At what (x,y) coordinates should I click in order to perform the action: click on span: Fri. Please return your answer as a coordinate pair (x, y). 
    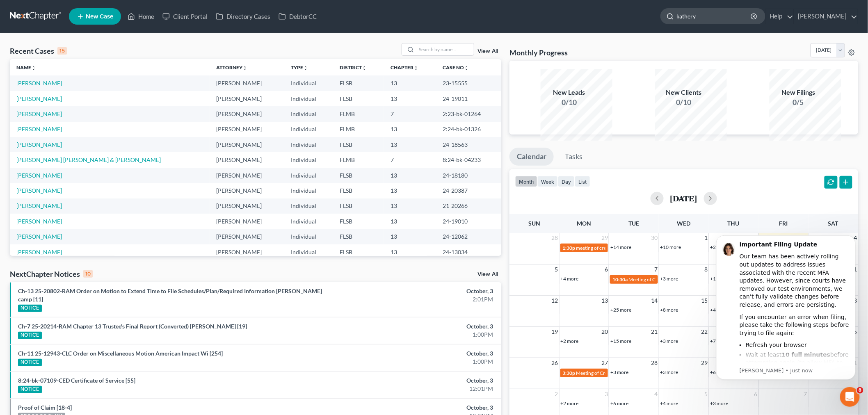
    Looking at the image, I should click on (783, 223).